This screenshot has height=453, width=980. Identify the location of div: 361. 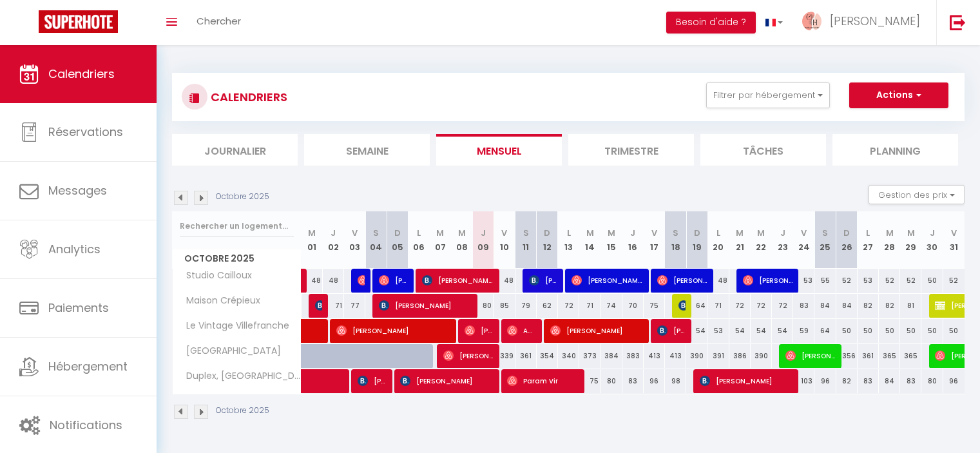
(868, 355).